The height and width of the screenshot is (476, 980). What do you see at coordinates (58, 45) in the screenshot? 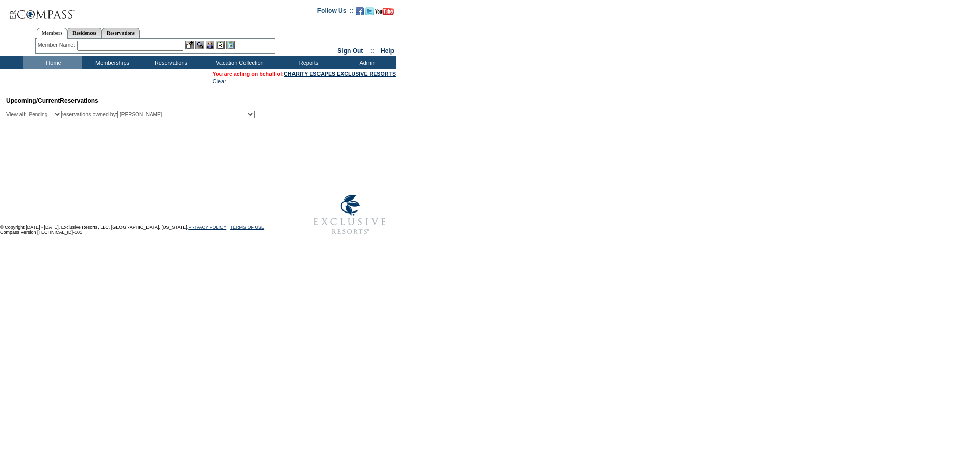
I see `div: Member Name:` at bounding box center [58, 45].